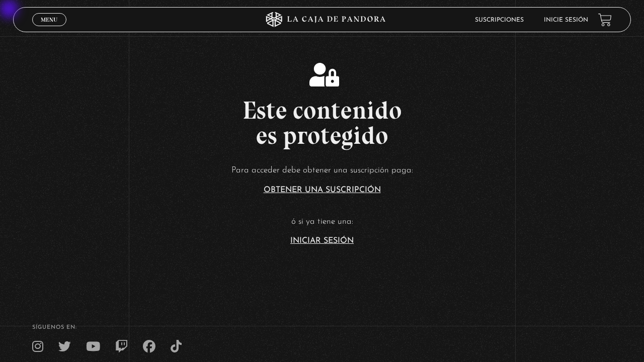  I want to click on a: View your shopping cart, so click(605, 19).